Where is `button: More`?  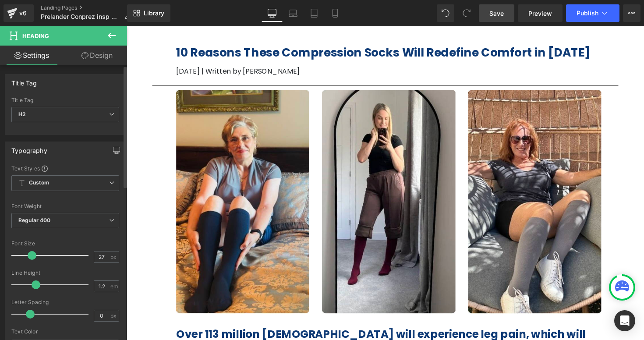 button: More is located at coordinates (631, 13).